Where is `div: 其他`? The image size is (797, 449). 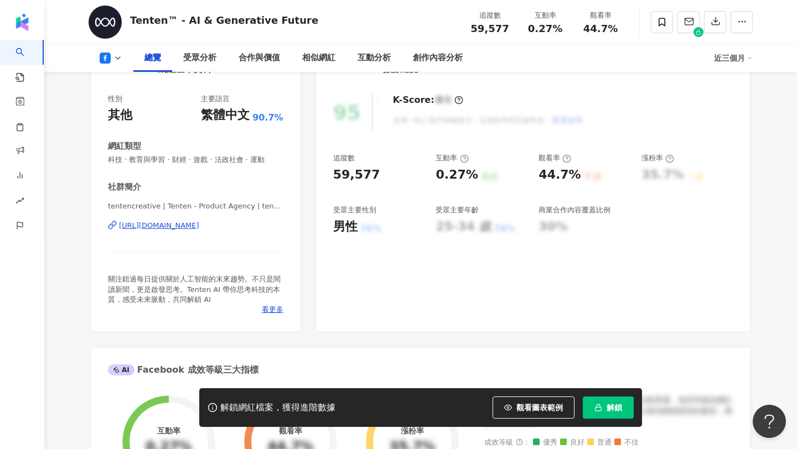
div: 其他 is located at coordinates (120, 115).